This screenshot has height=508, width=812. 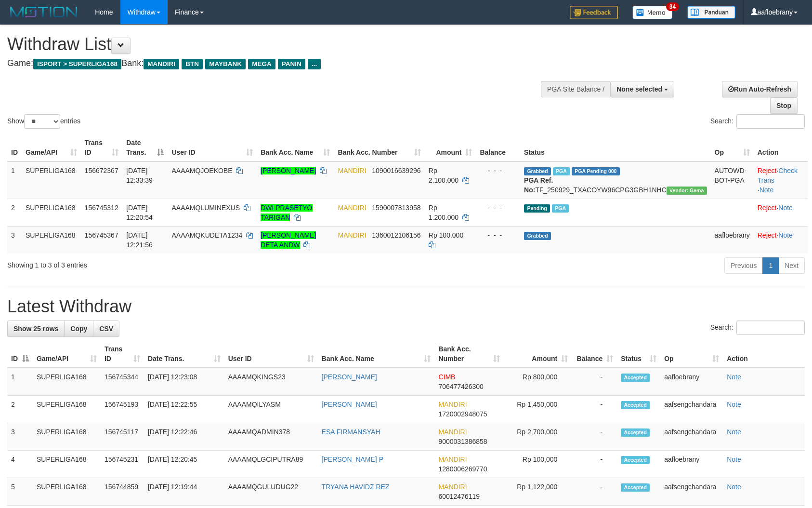 What do you see at coordinates (447, 377) in the screenshot?
I see `span: CIMB` at bounding box center [447, 377].